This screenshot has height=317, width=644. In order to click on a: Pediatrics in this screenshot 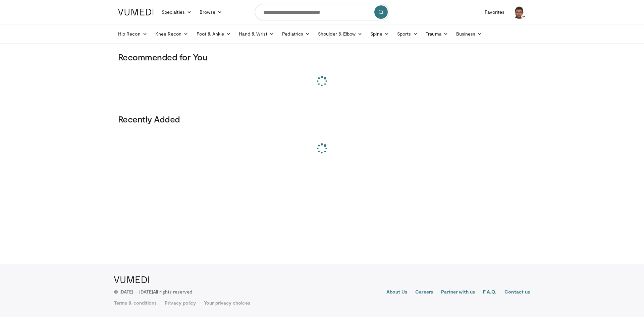, I will do `click(296, 34)`.